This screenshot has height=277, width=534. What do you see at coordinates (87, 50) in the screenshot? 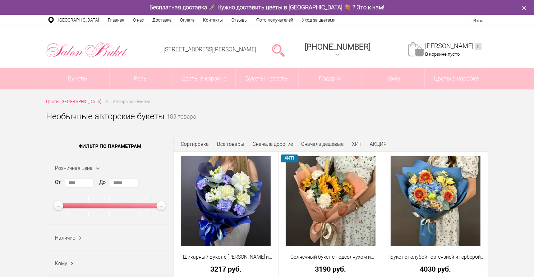
I see `img: Цветы Нижний Новгород` at bounding box center [87, 50].